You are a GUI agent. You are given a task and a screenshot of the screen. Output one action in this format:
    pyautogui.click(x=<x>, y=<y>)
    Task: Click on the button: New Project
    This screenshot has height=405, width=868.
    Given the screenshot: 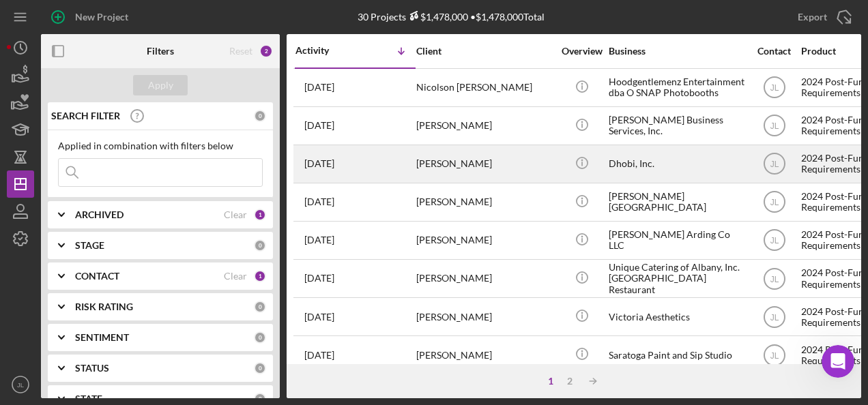 What is the action you would take?
    pyautogui.click(x=92, y=17)
    